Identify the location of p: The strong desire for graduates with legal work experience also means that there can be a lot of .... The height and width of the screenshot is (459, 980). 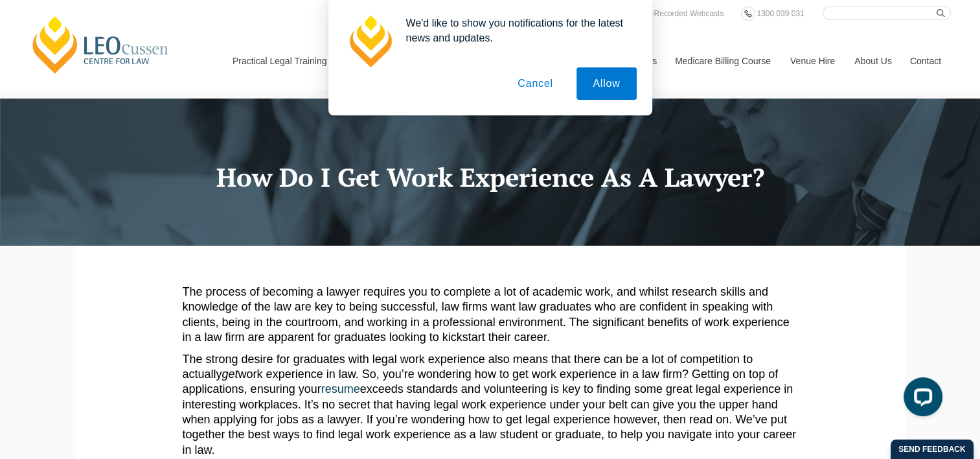
(490, 405).